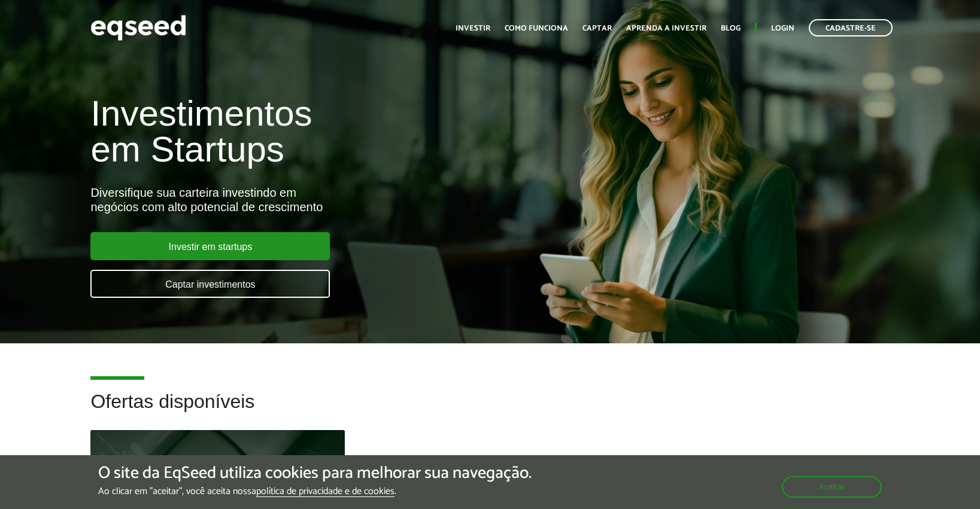  What do you see at coordinates (851, 27) in the screenshot?
I see `a: Cadastre-se` at bounding box center [851, 27].